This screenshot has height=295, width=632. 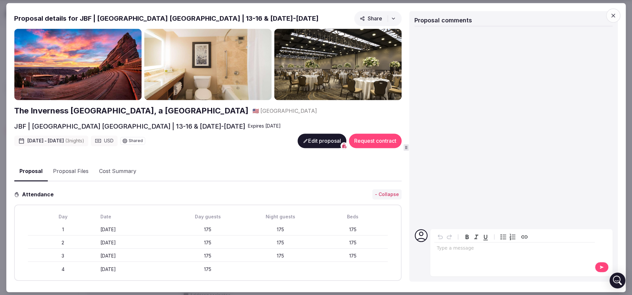 What do you see at coordinates (467, 237) in the screenshot?
I see `button: Bold` at bounding box center [467, 237].